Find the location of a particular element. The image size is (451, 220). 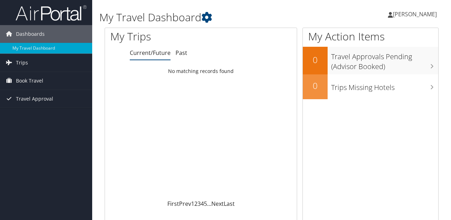

a: 4 is located at coordinates (202, 204).